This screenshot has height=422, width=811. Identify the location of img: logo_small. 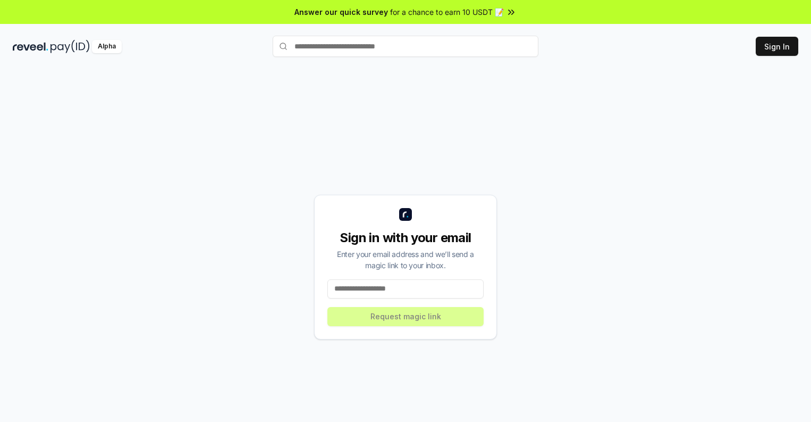
(406, 214).